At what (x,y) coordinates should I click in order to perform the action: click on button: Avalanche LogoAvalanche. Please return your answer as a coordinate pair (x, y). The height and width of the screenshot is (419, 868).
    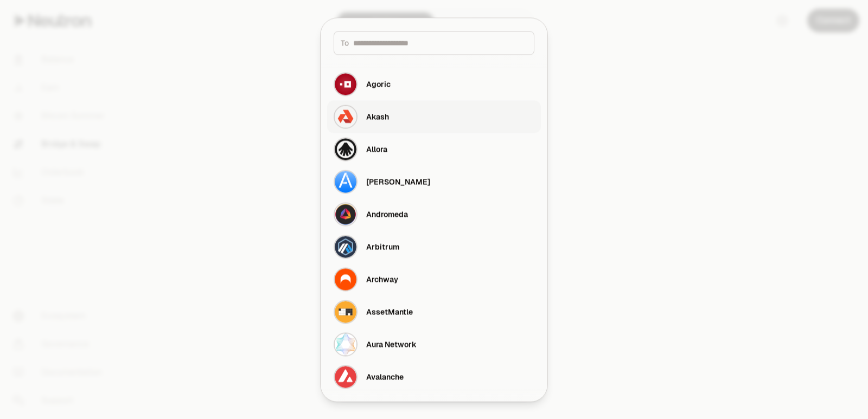
    Looking at the image, I should click on (434, 377).